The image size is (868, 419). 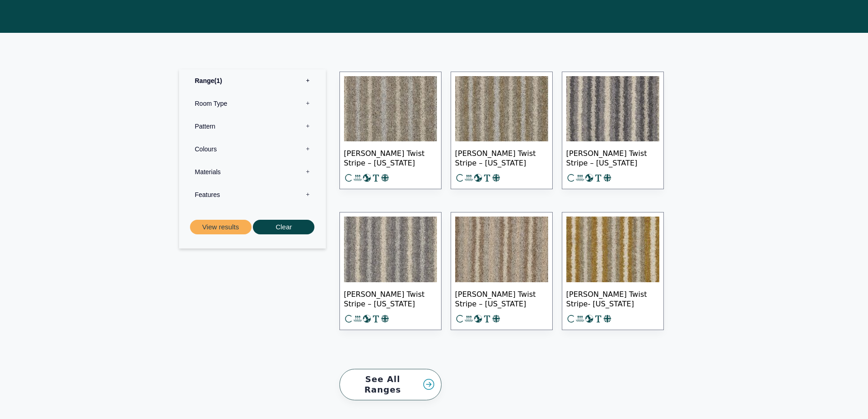 I want to click on img: Tomkinson Twist - Oklahoma, so click(x=502, y=249).